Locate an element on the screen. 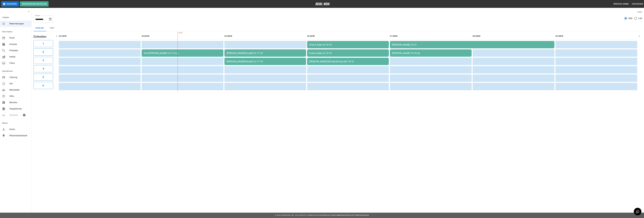 This screenshot has height=218, width=644. span: Artikel is located at coordinates (19, 57).